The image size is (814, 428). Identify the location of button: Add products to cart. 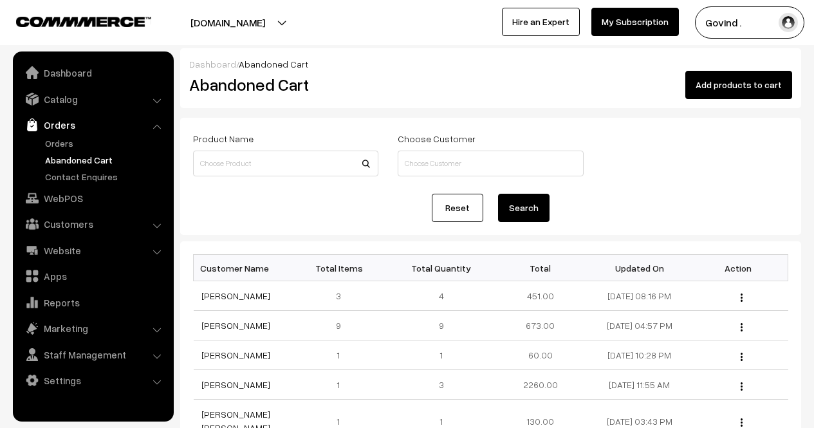
(739, 85).